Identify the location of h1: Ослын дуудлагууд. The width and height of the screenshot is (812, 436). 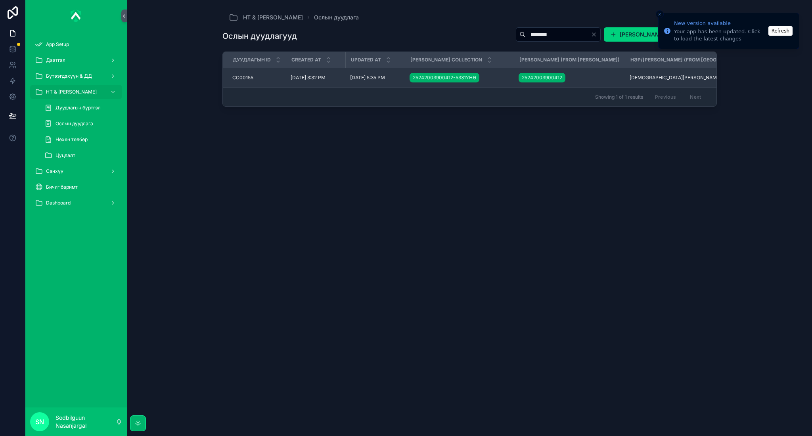
(260, 36).